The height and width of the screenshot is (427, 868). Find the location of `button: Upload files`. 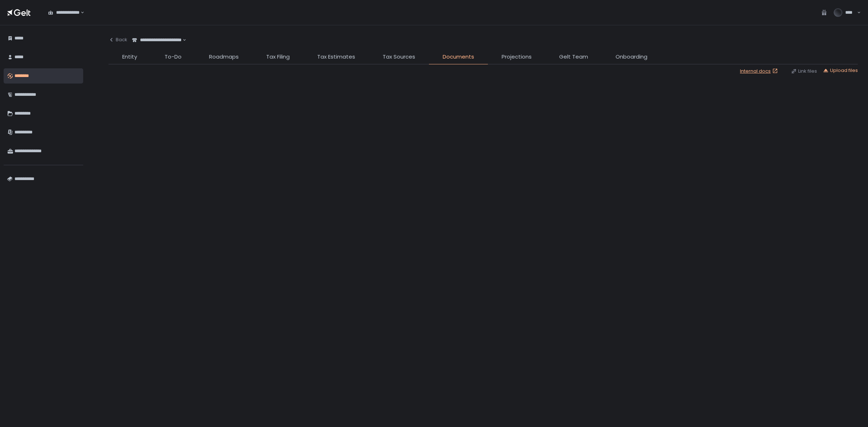

button: Upload files is located at coordinates (840, 71).